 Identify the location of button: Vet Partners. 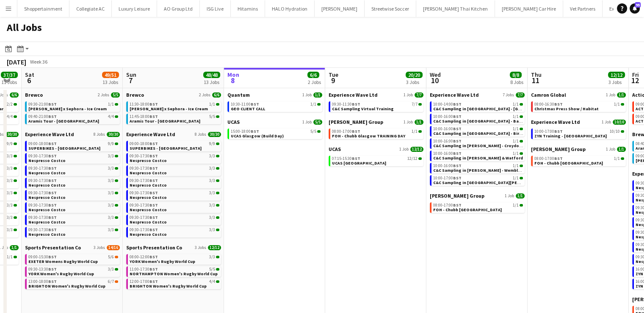
(582, 9).